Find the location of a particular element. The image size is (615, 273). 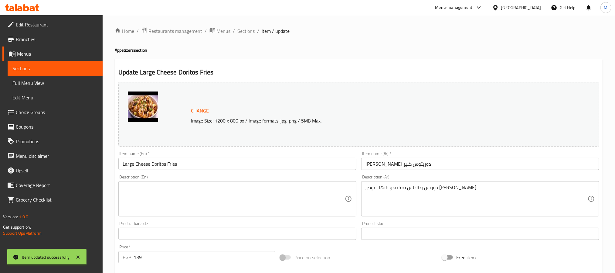

input: Enter name Ar is located at coordinates (480, 164).